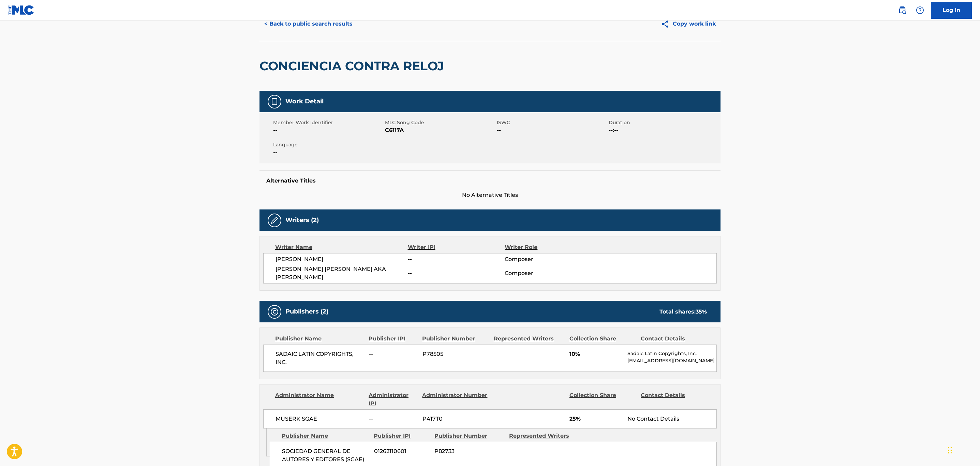 Image resolution: width=980 pixels, height=466 pixels. I want to click on h2: CONCIENCIA CONTRA RELOJ, so click(353, 66).